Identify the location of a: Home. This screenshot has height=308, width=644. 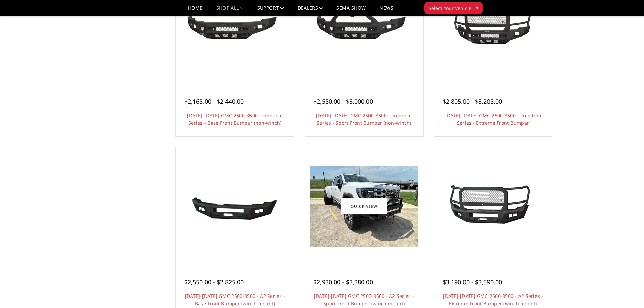
(195, 11).